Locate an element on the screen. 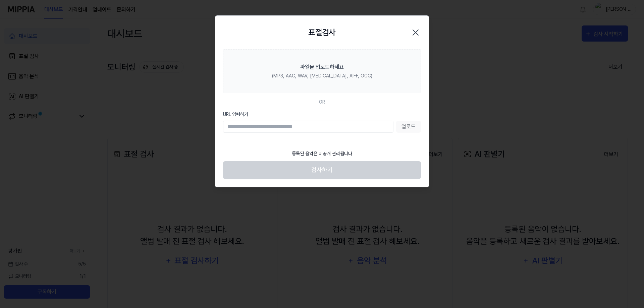  h2: 표절검사 is located at coordinates (322, 32).